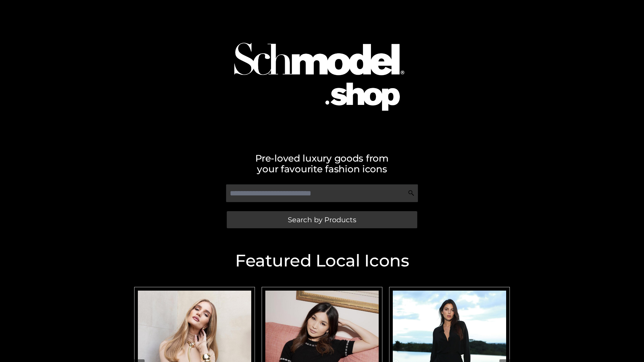 The width and height of the screenshot is (644, 362). Describe the element at coordinates (322, 219) in the screenshot. I see `span: Search by Products` at that location.